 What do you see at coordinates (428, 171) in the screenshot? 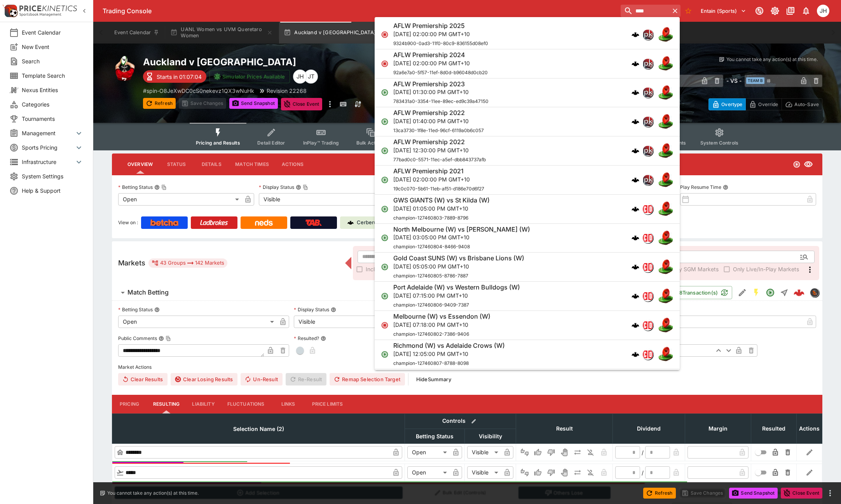
I see `h6: AFLW Premiership 2021` at bounding box center [428, 171].